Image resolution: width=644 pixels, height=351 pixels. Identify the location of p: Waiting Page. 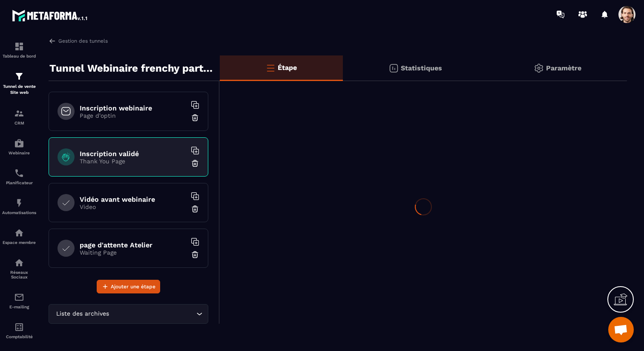
(133, 252).